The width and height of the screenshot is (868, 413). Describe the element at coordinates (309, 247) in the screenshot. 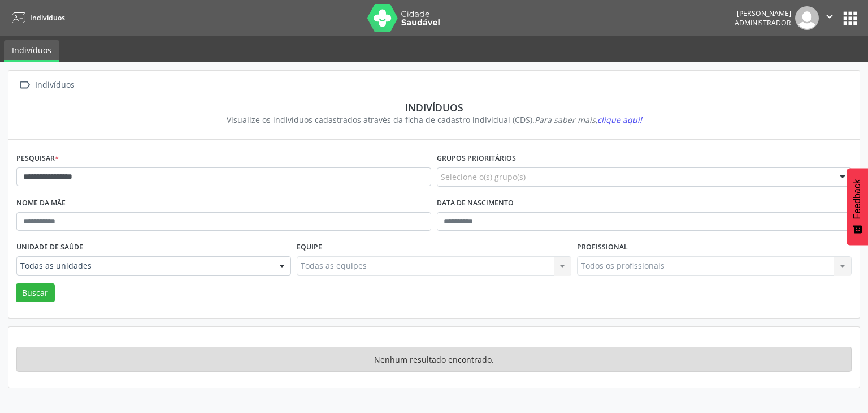

I see `label: Equipe` at that location.